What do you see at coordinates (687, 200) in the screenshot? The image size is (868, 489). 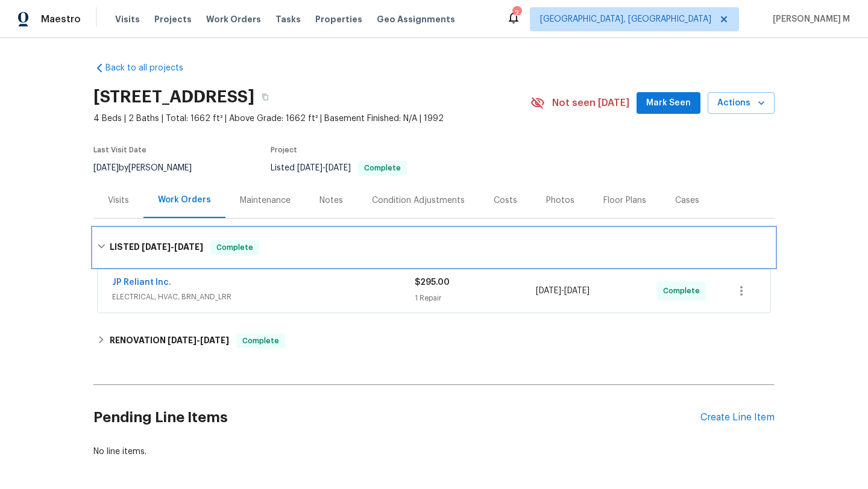 I see `div: Cases` at bounding box center [687, 200].